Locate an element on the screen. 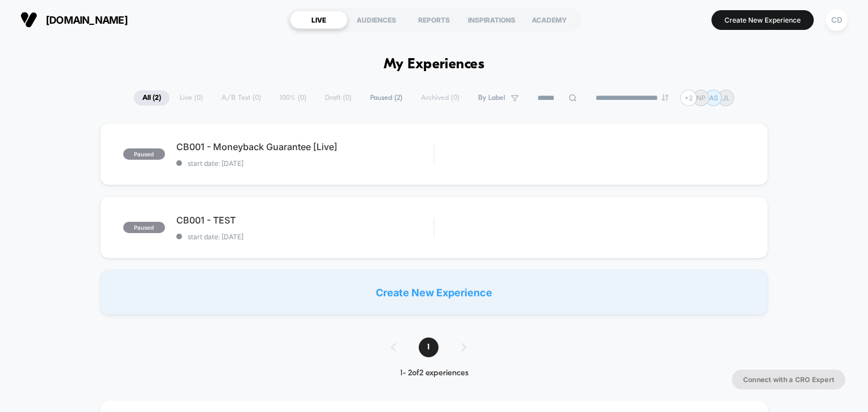  div: REPORTS is located at coordinates (434, 19).